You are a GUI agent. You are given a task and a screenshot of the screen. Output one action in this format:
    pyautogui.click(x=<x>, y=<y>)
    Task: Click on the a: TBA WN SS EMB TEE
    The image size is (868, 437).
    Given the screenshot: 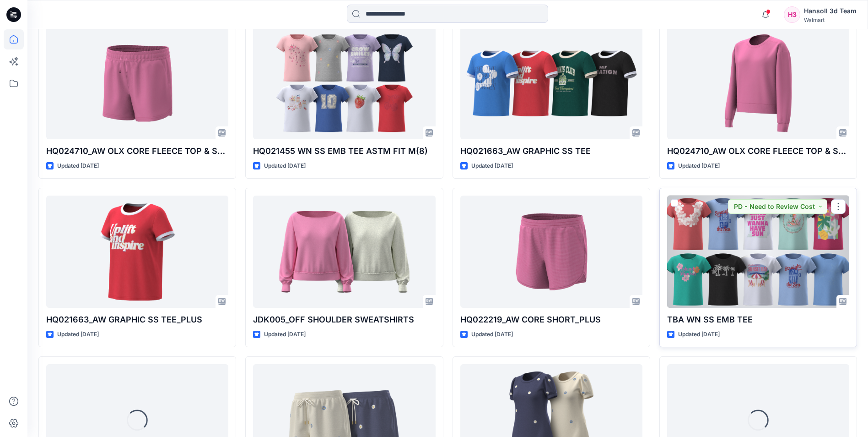 What is the action you would take?
    pyautogui.click(x=758, y=251)
    